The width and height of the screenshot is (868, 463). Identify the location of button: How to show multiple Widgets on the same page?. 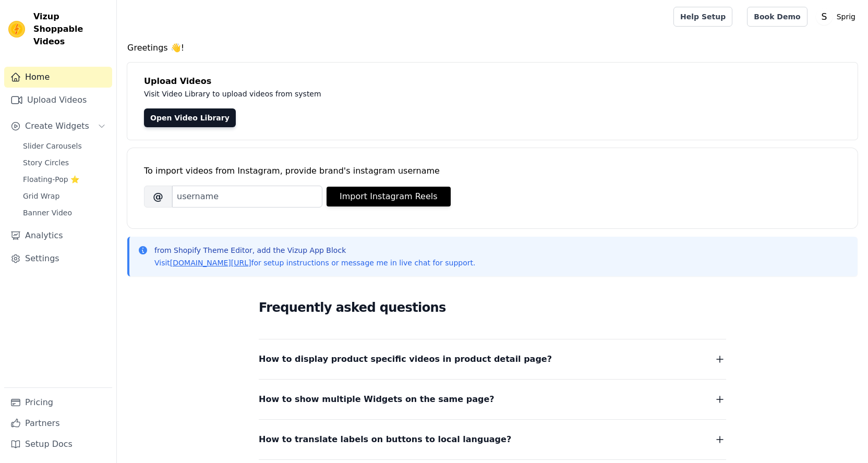
(492, 399).